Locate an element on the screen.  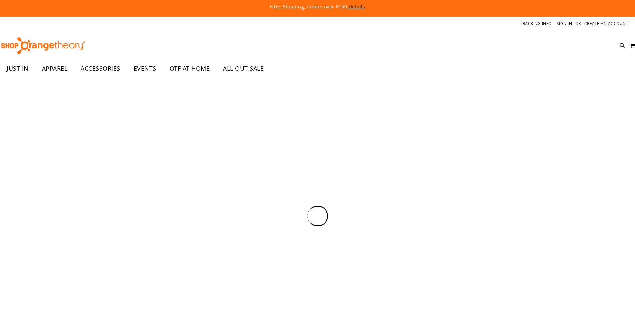
a: Tracking Info is located at coordinates (535, 23).